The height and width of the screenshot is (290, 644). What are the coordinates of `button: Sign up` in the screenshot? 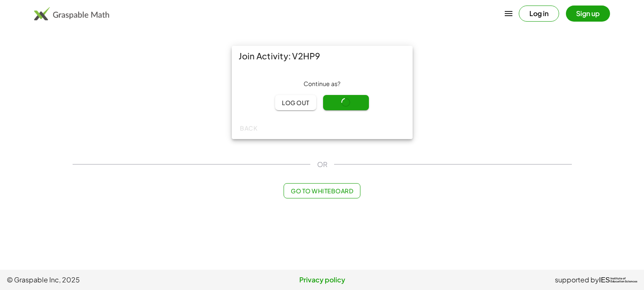 It's located at (588, 14).